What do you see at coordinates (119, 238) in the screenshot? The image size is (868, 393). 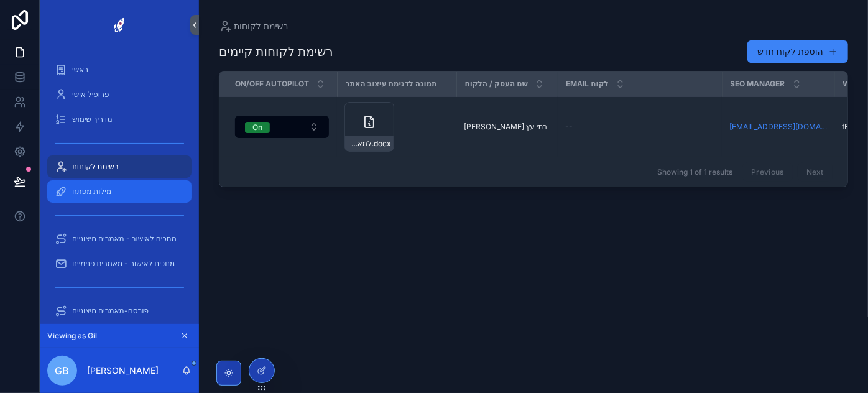 I see `a: מחכים לאישור - מאמרים חיצוניים` at bounding box center [119, 238].